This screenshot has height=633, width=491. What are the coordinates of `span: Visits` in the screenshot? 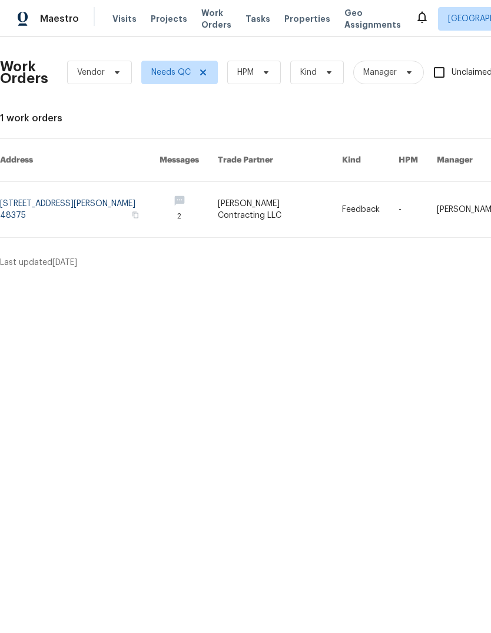 It's located at (124, 19).